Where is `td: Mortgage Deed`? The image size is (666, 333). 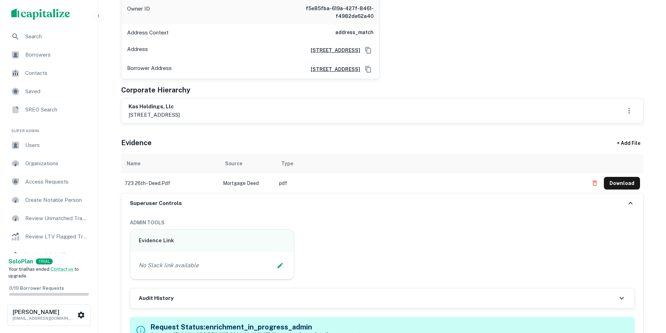 td: Mortgage Deed is located at coordinates (248, 183).